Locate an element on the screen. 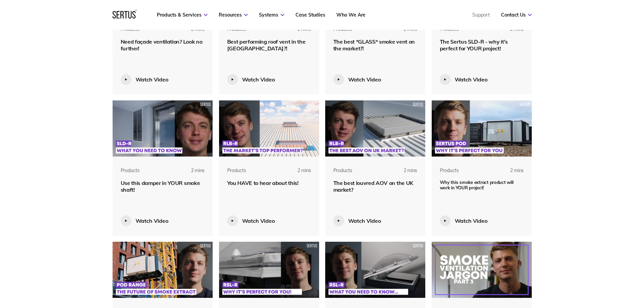 The height and width of the screenshot is (308, 644). a: Resources is located at coordinates (233, 15).